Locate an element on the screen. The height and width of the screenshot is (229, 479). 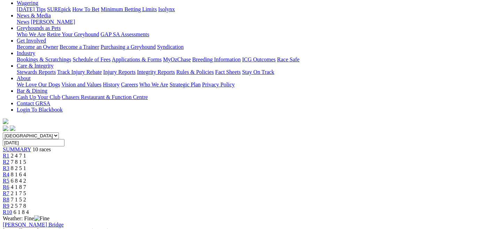
span: R10 is located at coordinates (7, 212).